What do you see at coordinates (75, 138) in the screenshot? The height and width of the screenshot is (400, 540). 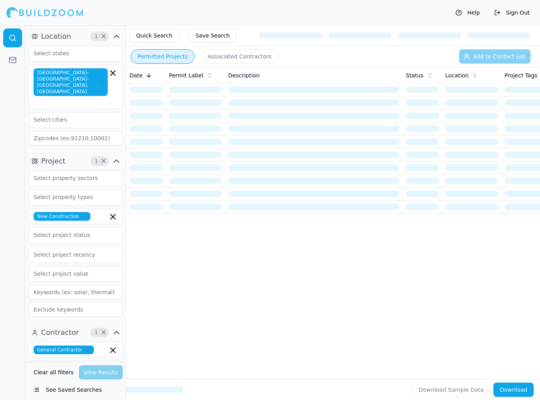 I see `input: Zipcodes (ex:91210,10001)` at bounding box center [75, 138].